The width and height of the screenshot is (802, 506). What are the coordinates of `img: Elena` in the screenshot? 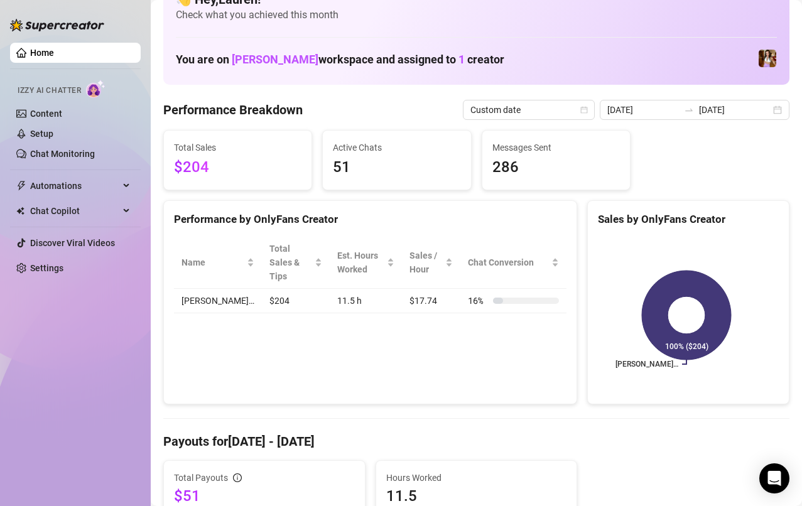 It's located at (767, 58).